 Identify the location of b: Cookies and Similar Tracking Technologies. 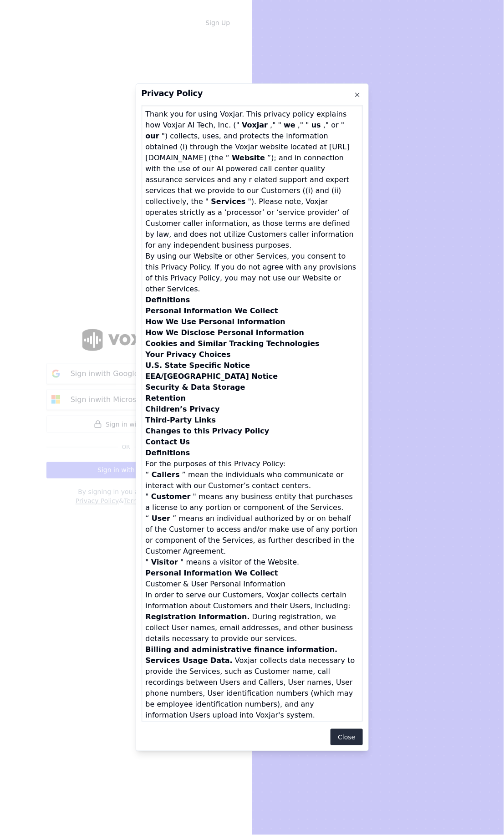
(233, 343).